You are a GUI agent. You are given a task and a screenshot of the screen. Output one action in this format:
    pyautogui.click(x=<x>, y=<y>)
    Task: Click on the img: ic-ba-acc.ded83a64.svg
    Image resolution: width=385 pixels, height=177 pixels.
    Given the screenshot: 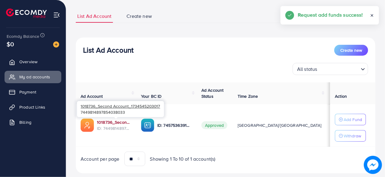 What is the action you would take?
    pyautogui.click(x=148, y=125)
    